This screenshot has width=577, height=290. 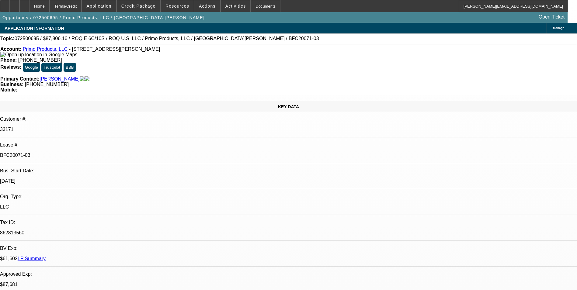 What do you see at coordinates (9, 60) in the screenshot?
I see `strong: Phone:` at bounding box center [9, 60].